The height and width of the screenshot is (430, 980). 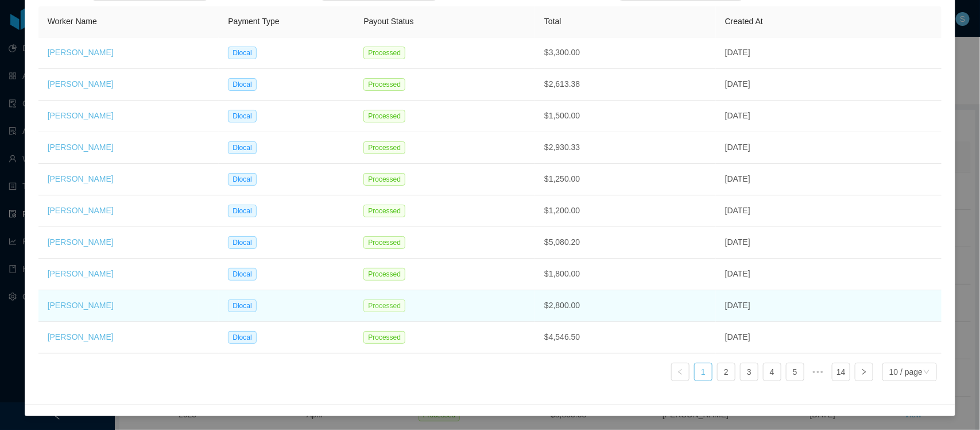 I want to click on li: 4, so click(x=773, y=372).